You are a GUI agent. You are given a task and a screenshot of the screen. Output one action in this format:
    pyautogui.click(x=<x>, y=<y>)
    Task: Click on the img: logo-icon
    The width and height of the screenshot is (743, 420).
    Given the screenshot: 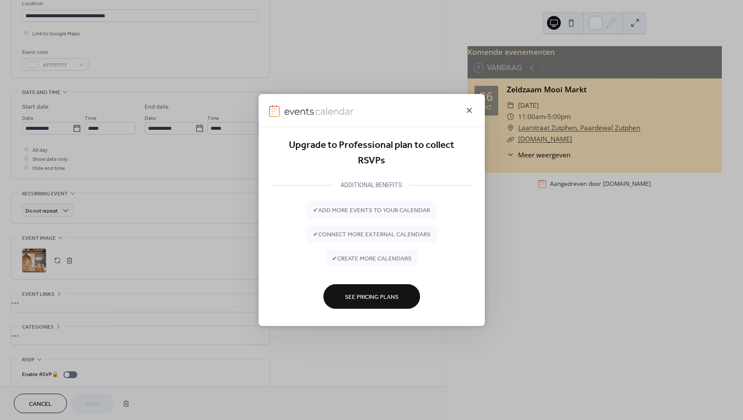 What is the action you would take?
    pyautogui.click(x=274, y=111)
    